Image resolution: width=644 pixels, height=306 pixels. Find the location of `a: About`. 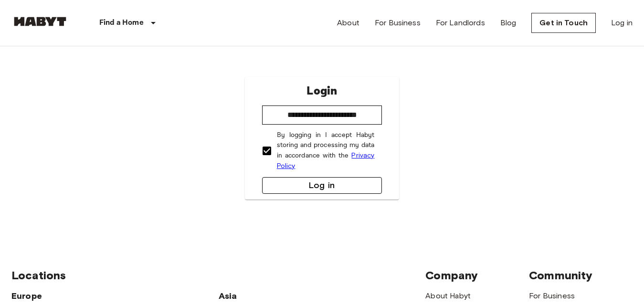

a: About is located at coordinates (348, 23).